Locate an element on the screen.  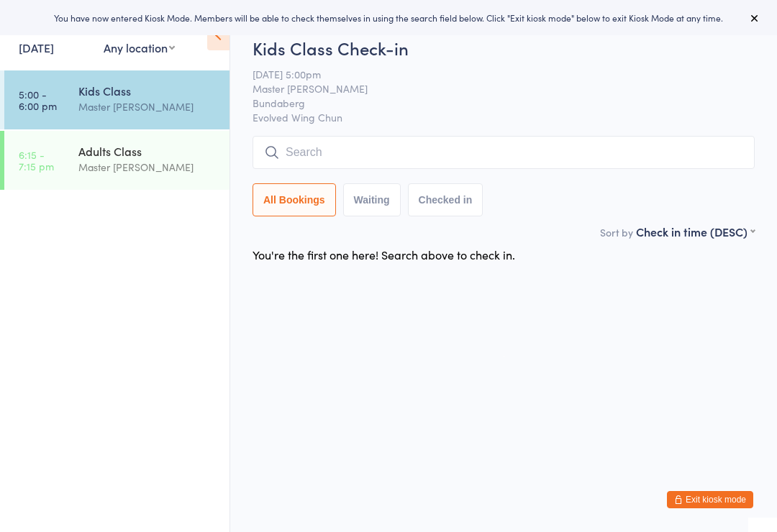
span: Evolved Wing Chun is located at coordinates (504, 117).